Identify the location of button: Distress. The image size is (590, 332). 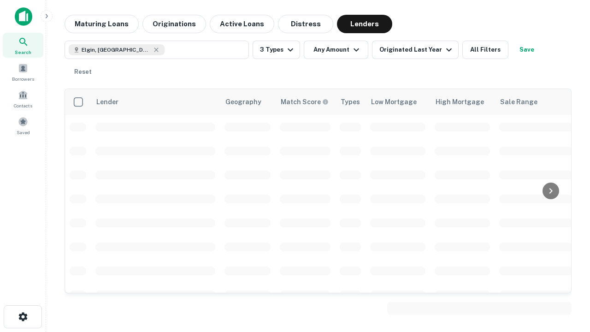
(306, 24).